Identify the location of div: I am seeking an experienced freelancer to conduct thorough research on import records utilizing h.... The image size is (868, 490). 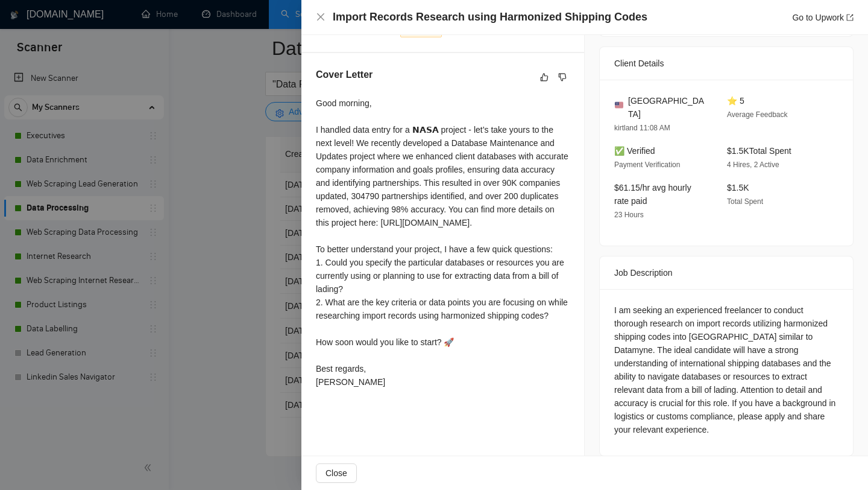
(726, 369).